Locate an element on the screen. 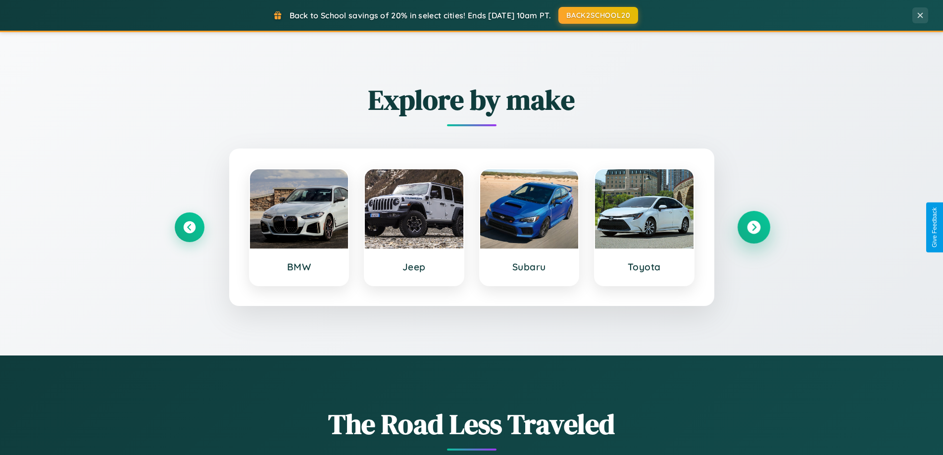 The height and width of the screenshot is (455, 943). h2: Explore by make is located at coordinates (472, 99).